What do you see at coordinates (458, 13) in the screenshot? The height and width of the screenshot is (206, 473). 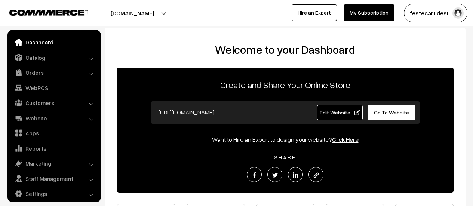 I see `img: user` at bounding box center [458, 13].